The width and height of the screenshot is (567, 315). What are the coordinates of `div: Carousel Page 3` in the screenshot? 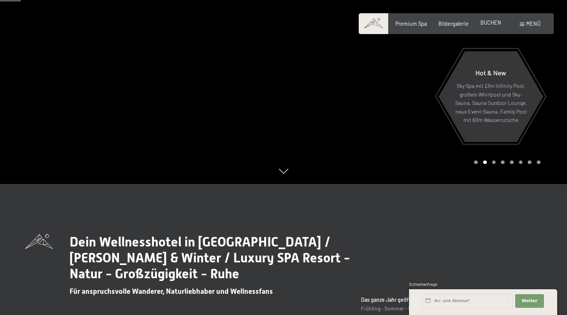 It's located at (494, 162).